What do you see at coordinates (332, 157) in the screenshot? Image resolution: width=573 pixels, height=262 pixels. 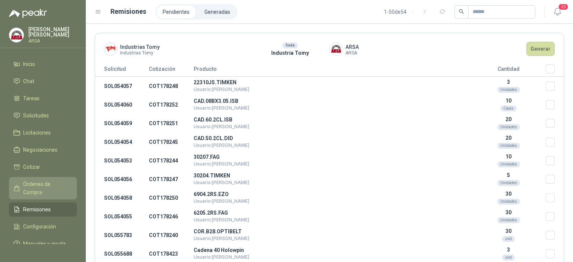 I see `p: 30207.FAG` at bounding box center [332, 157].